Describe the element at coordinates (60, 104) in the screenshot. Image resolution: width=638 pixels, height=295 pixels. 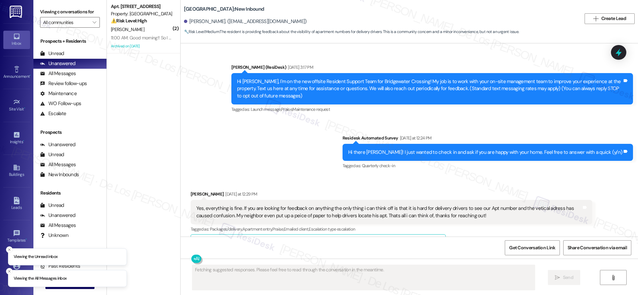
I see `div: WO Follow-ups` at that location.